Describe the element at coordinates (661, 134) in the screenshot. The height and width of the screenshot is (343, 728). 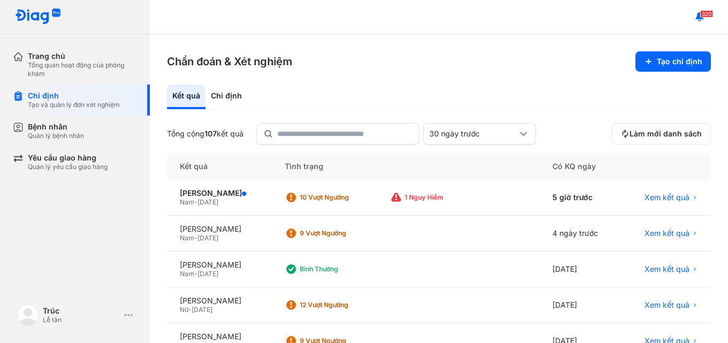
I see `button: Làm mới danh sách` at that location.